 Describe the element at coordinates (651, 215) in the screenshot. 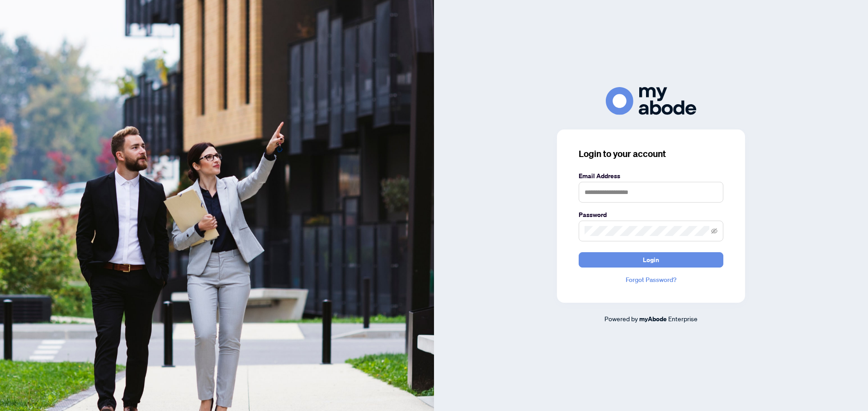

I see `label: Password` at that location.